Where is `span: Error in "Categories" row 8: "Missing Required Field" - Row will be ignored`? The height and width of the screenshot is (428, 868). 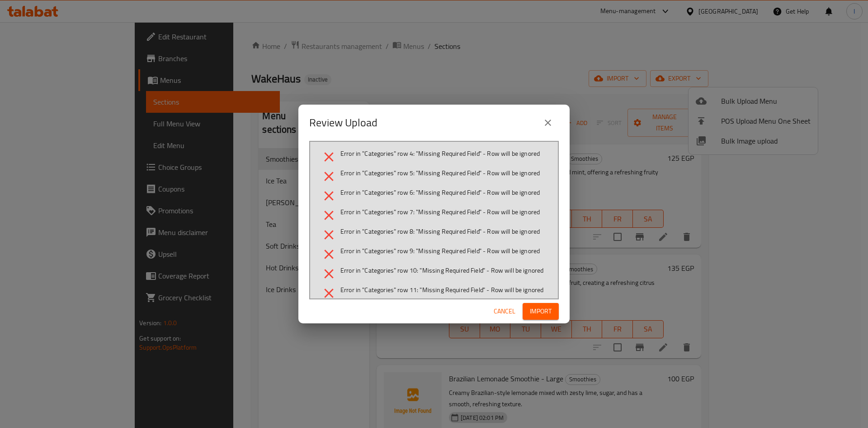 span: Error in "Categories" row 8: "Missing Required Field" - Row will be ignored is located at coordinates (440, 232).